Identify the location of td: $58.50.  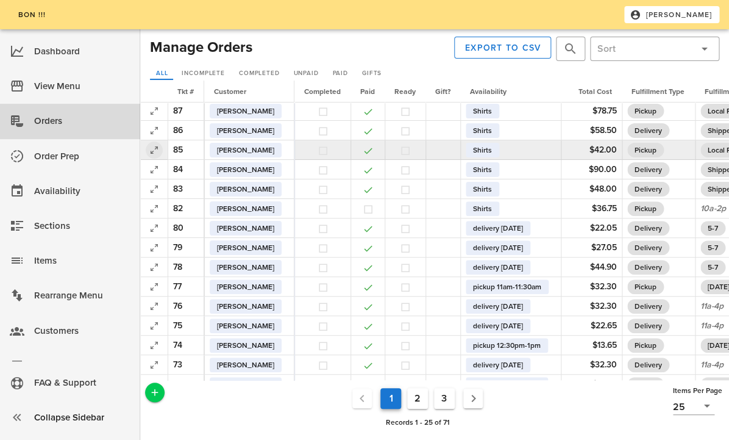
(591, 130).